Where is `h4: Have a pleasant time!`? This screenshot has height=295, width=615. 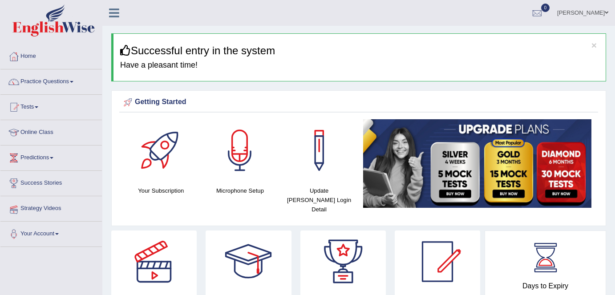 h4: Have a pleasant time! is located at coordinates (360, 65).